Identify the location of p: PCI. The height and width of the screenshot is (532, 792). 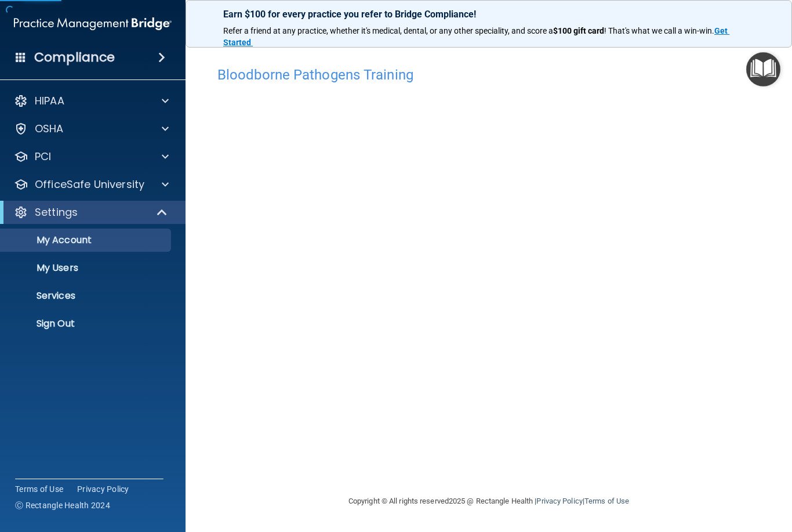
(43, 156).